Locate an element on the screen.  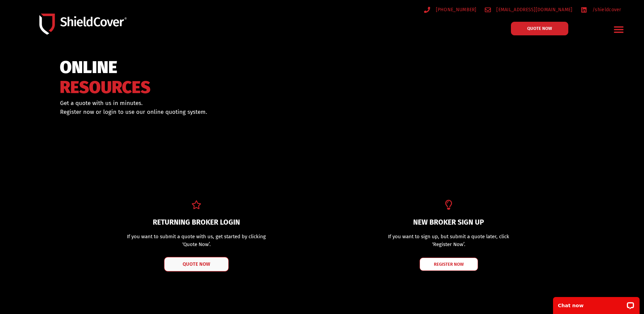
p: If you want to sign up, but submit a quote later, click ‘Register Now’. is located at coordinates (449, 240).